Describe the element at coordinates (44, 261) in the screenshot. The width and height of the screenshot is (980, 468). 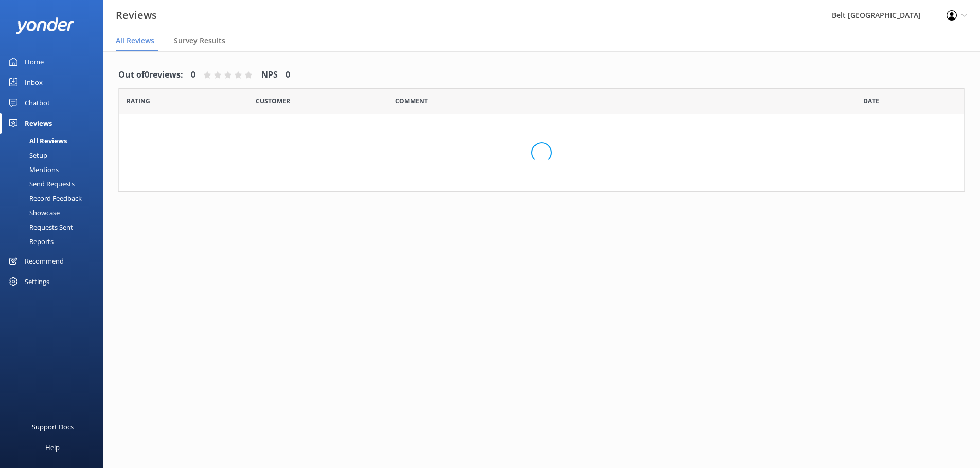
I see `div: Recommend` at that location.